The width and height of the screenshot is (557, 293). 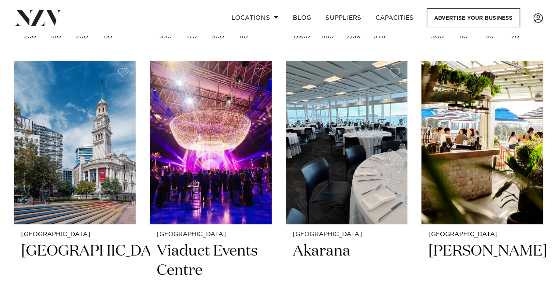 I want to click on img: nzv-logo.png, so click(x=38, y=18).